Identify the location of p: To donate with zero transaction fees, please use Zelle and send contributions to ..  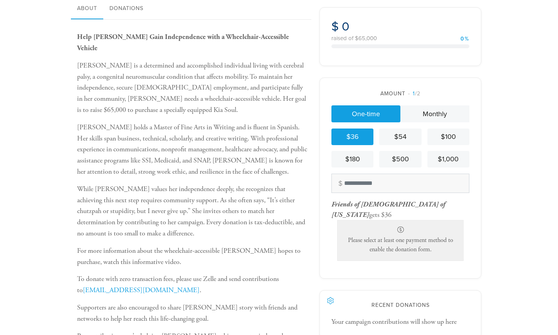
(192, 284).